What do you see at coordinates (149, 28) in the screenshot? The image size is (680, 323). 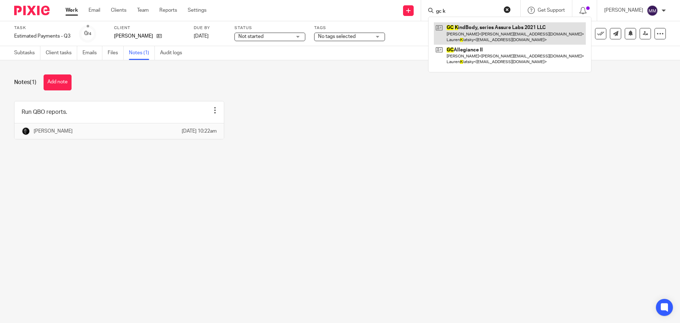 I see `label: Client` at bounding box center [149, 28].